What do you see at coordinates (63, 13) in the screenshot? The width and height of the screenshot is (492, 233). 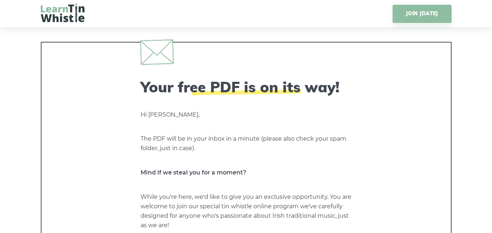 I see `img: LearnTinWhistle.com` at bounding box center [63, 13].